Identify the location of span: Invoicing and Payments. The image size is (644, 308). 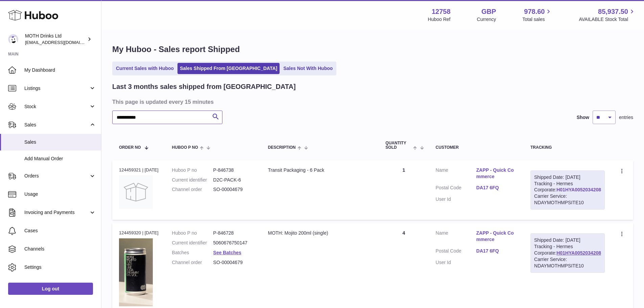
(57, 212).